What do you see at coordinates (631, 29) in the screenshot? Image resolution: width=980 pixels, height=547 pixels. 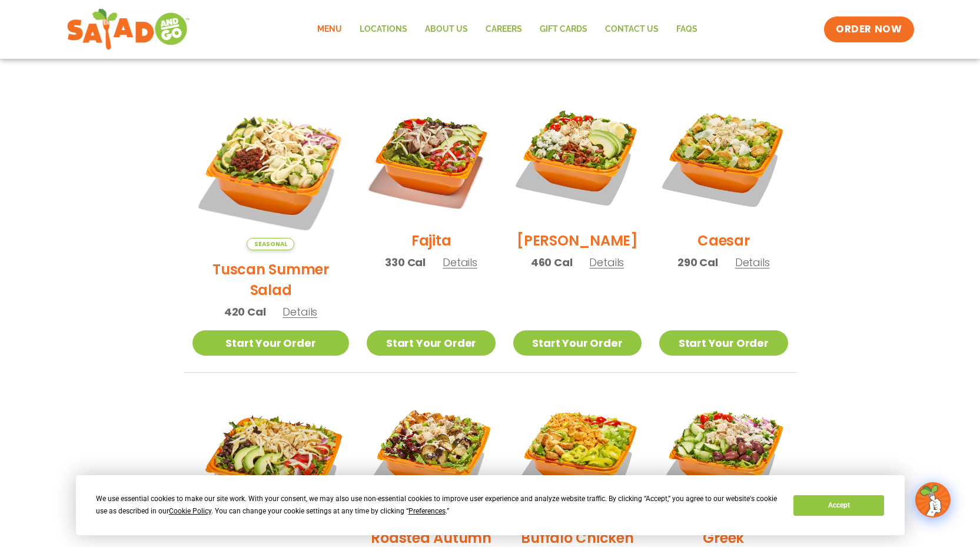 I see `a: Contact Us` at bounding box center [631, 29].